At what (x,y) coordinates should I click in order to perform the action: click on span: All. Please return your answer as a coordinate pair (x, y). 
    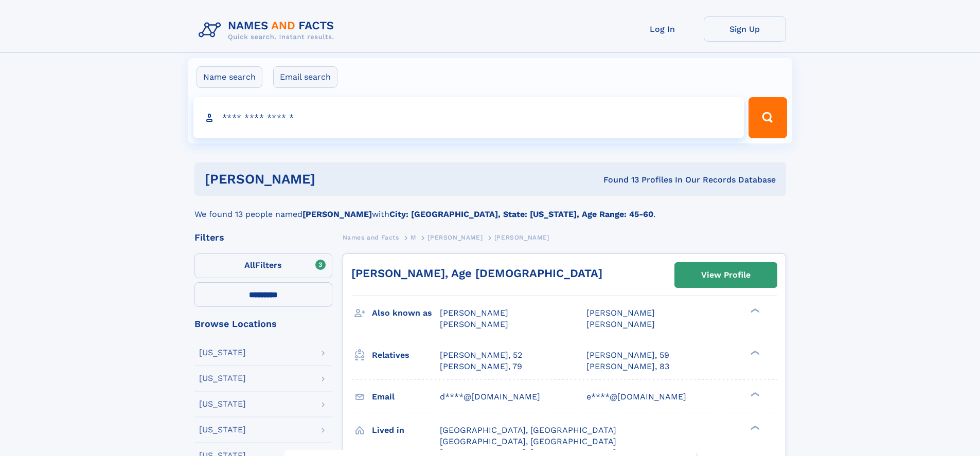
    Looking at the image, I should click on (249, 265).